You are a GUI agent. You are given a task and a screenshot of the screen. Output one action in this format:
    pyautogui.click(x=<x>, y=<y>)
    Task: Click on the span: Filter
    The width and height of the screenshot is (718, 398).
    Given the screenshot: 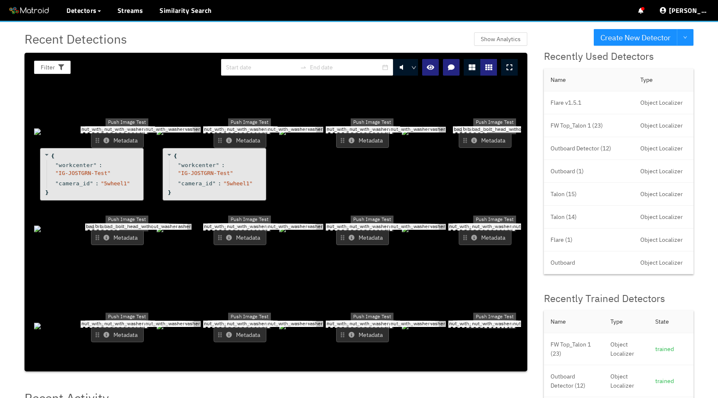 What is the action you would take?
    pyautogui.click(x=48, y=67)
    